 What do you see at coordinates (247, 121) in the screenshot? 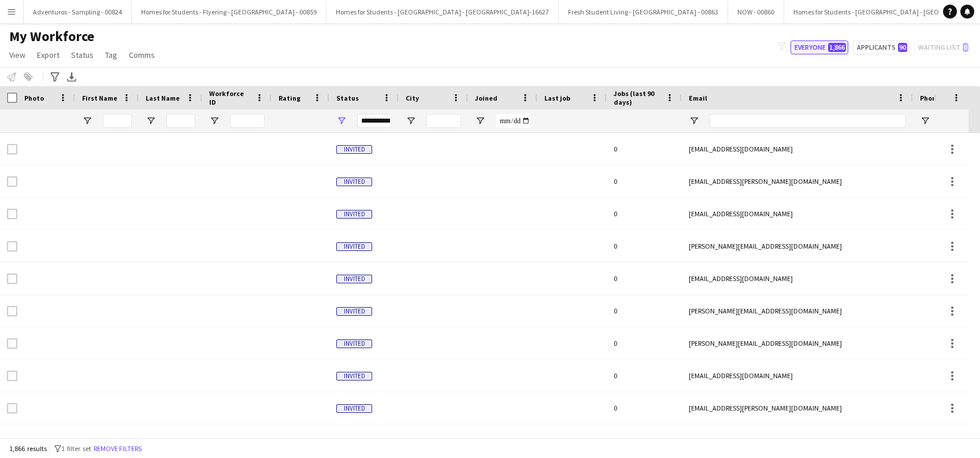
I see `input: Workforce ID Filter Input` at bounding box center [247, 121].